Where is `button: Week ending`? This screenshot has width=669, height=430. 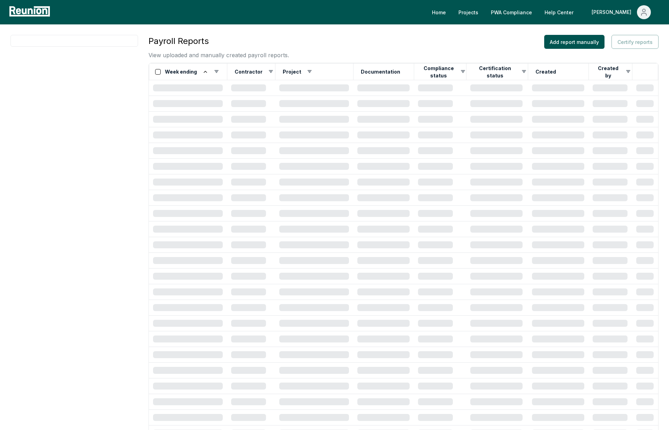
button: Week ending is located at coordinates (186, 72).